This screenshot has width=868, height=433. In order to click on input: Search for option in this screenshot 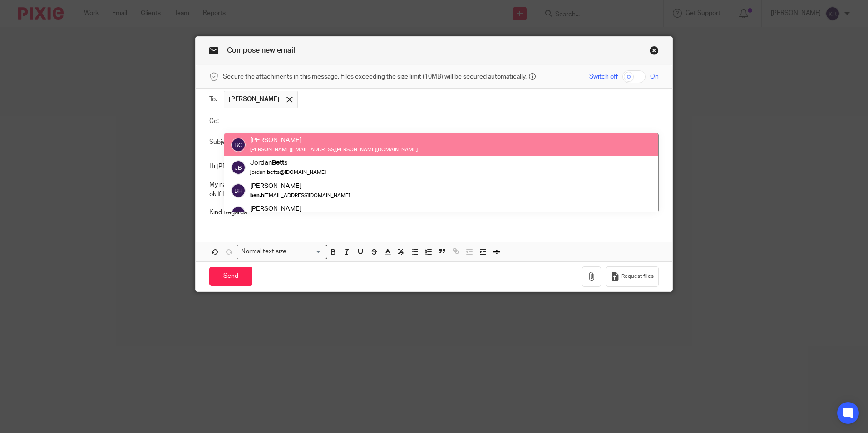, I will do `click(305, 251)`.